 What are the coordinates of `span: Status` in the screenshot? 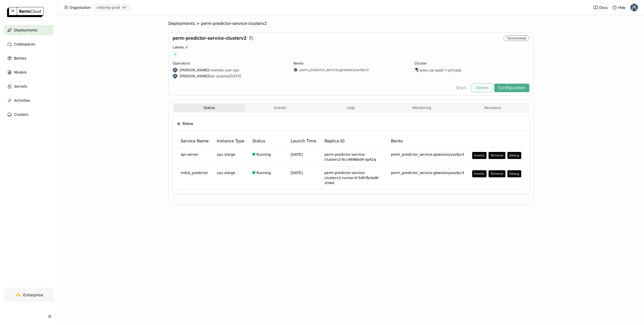 It's located at (188, 124).